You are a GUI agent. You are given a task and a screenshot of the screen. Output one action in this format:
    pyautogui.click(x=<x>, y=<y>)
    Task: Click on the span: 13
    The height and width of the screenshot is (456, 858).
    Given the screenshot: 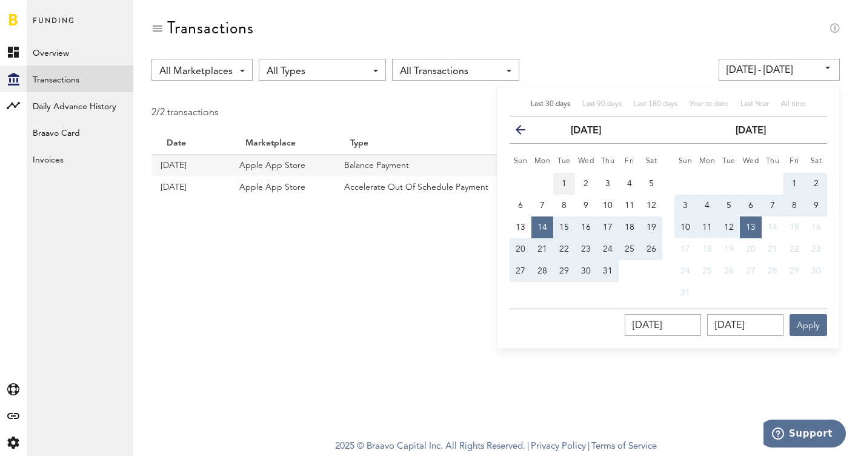 What is the action you would take?
    pyautogui.click(x=751, y=227)
    